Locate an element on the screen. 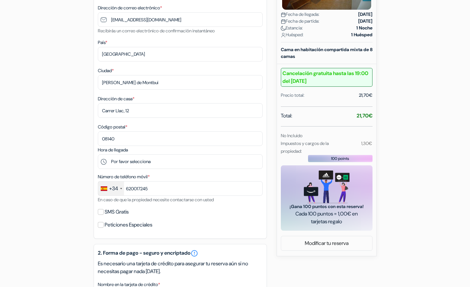 This screenshot has width=470, height=287. span: ¡Gana 100 puntos con esta reserva! is located at coordinates (326, 206).